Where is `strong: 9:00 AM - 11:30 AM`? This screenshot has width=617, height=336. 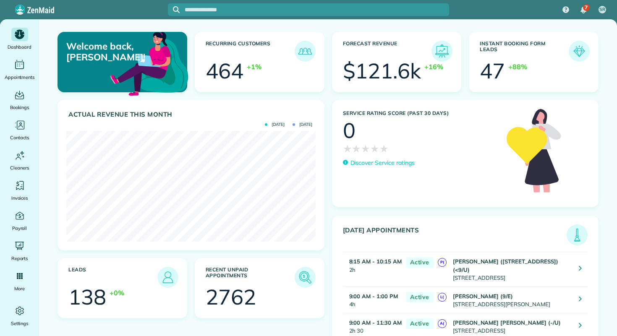 strong: 9:00 AM - 11:30 AM is located at coordinates (375, 323).